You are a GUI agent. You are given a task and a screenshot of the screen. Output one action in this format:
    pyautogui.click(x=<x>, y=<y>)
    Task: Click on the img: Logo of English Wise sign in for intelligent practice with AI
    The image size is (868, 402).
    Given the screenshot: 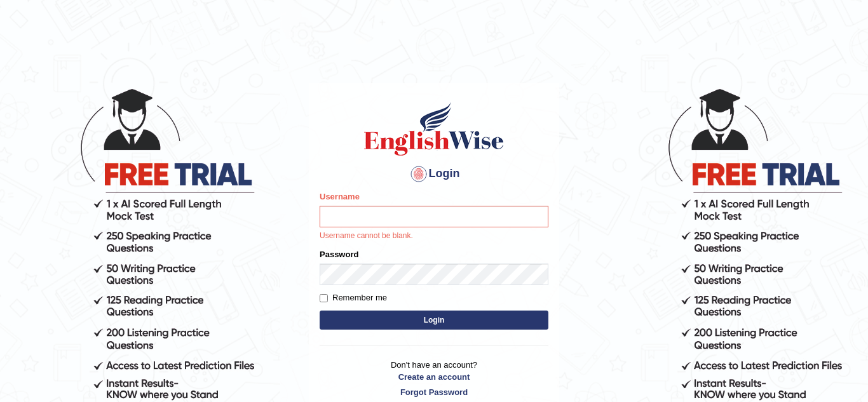 What is the action you would take?
    pyautogui.click(x=434, y=129)
    